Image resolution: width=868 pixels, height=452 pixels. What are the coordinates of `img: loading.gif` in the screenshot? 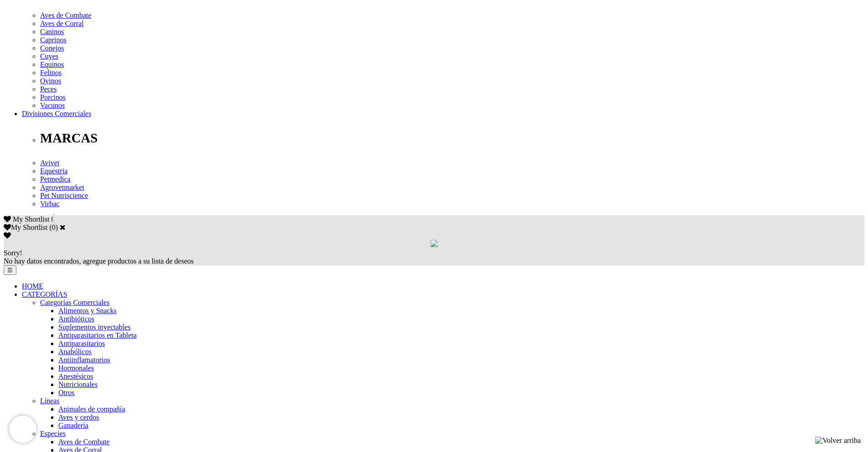 It's located at (434, 244).